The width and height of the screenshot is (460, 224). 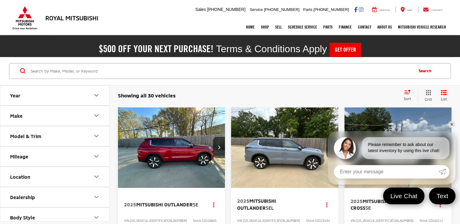 What do you see at coordinates (345, 50) in the screenshot?
I see `a: Get Offer` at bounding box center [345, 50].